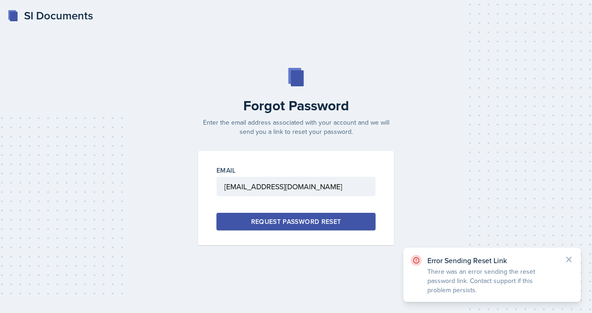  What do you see at coordinates (296, 187) in the screenshot?
I see `input: Email` at bounding box center [296, 187].